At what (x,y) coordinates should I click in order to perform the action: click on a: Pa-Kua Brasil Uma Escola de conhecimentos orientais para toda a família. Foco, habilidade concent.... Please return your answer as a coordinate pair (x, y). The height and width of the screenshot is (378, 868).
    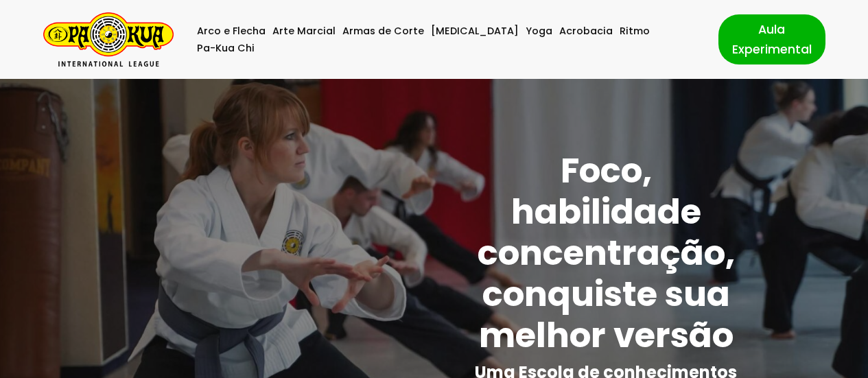
    Looking at the image, I should click on (108, 39).